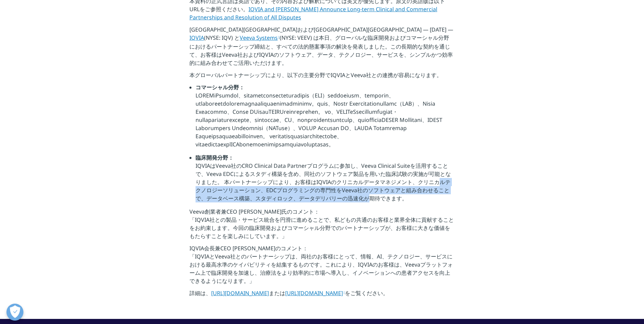  What do you see at coordinates (215, 158) in the screenshot?
I see `strong: 臨床開発分野：` at bounding box center [215, 158].